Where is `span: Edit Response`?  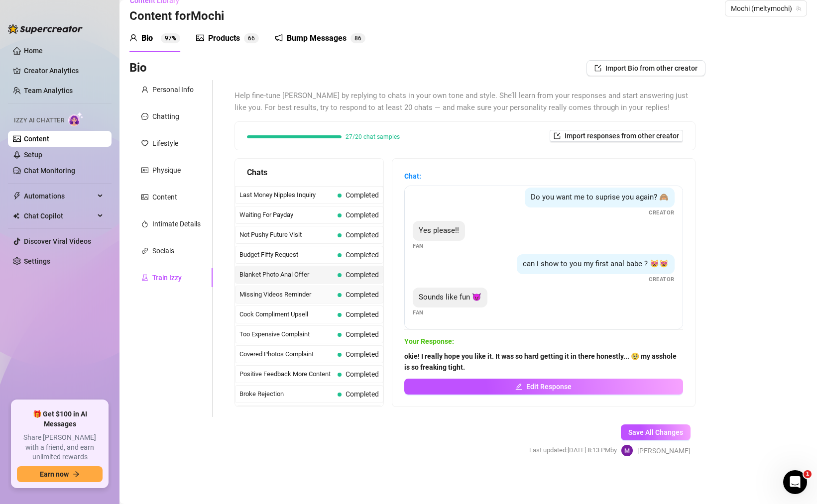 span: Edit Response is located at coordinates (549, 387).